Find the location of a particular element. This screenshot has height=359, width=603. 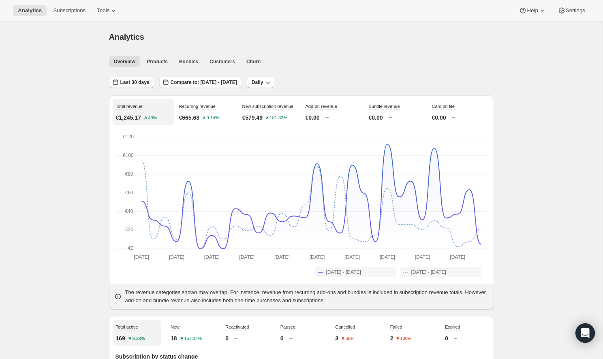

text: 181.32% is located at coordinates (279, 118).